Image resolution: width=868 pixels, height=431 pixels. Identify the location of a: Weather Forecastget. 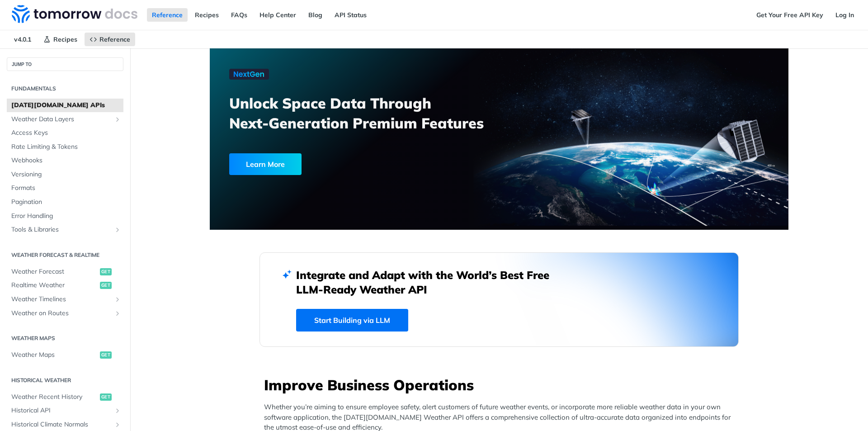
(65, 272).